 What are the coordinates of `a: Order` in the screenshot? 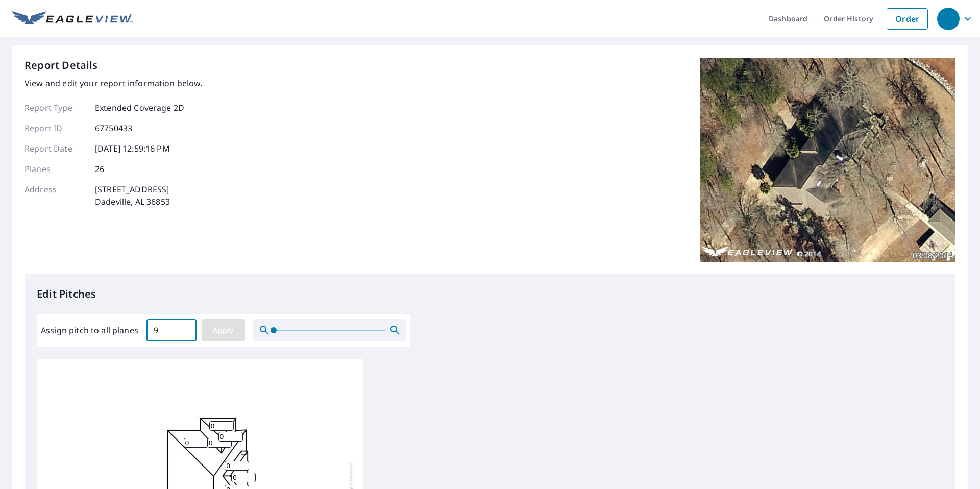 It's located at (907, 19).